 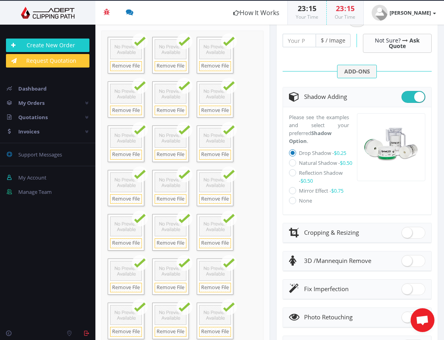 What do you see at coordinates (29, 132) in the screenshot?
I see `span: Invoices` at bounding box center [29, 132].